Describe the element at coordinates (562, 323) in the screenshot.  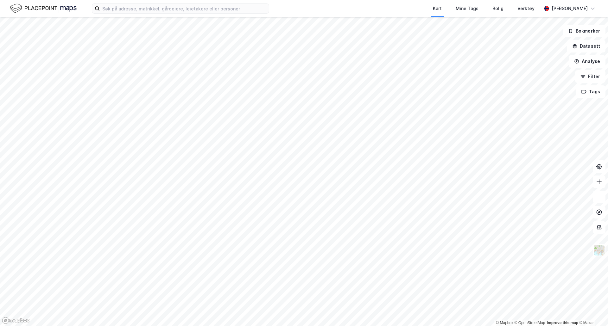
I see `a: Improve this map` at that location.